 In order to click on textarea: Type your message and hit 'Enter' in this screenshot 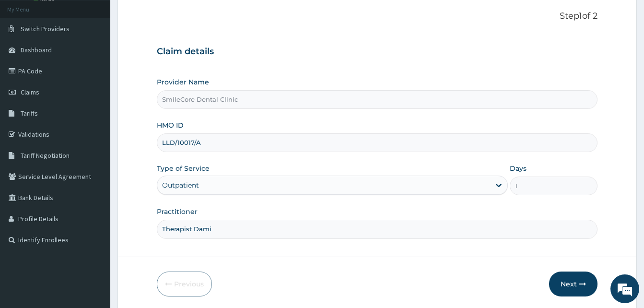, I will do `click(93, 222)`.